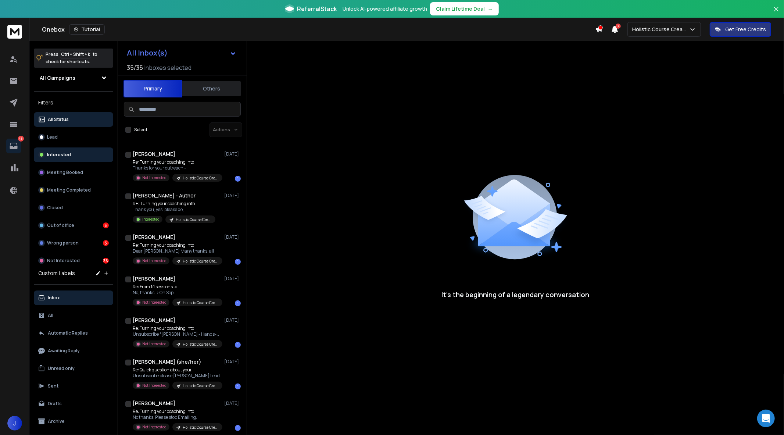 The image size is (784, 435). What do you see at coordinates (61, 368) in the screenshot?
I see `p: Unread only` at bounding box center [61, 368].